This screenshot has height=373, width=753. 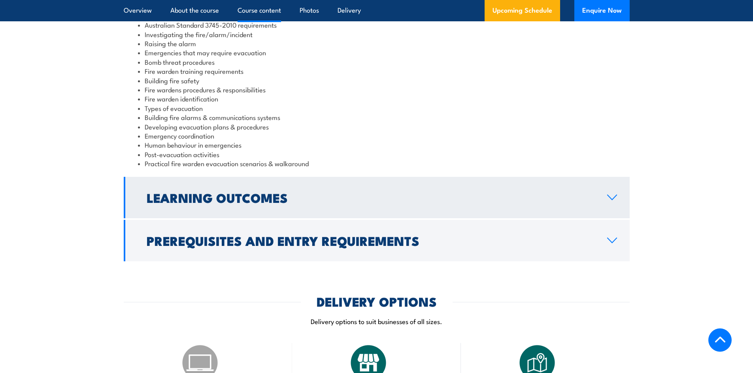 What do you see at coordinates (377, 89) in the screenshot?
I see `li: Fire wardens procedures & responsibilities` at bounding box center [377, 89].